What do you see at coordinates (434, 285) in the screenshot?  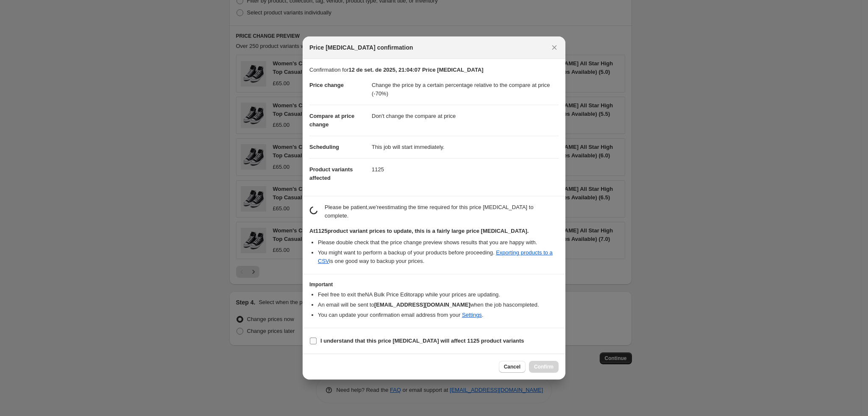 I see `h3: Important` at bounding box center [434, 285].